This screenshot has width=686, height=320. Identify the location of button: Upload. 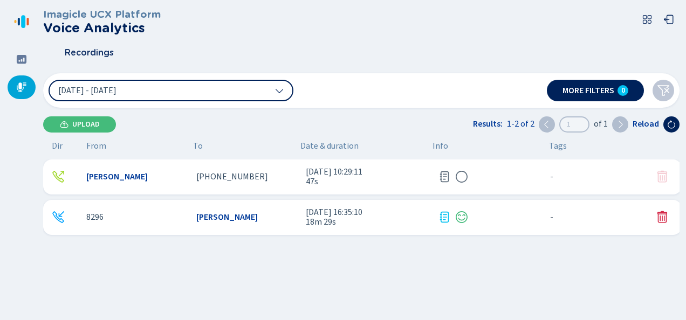
(79, 125).